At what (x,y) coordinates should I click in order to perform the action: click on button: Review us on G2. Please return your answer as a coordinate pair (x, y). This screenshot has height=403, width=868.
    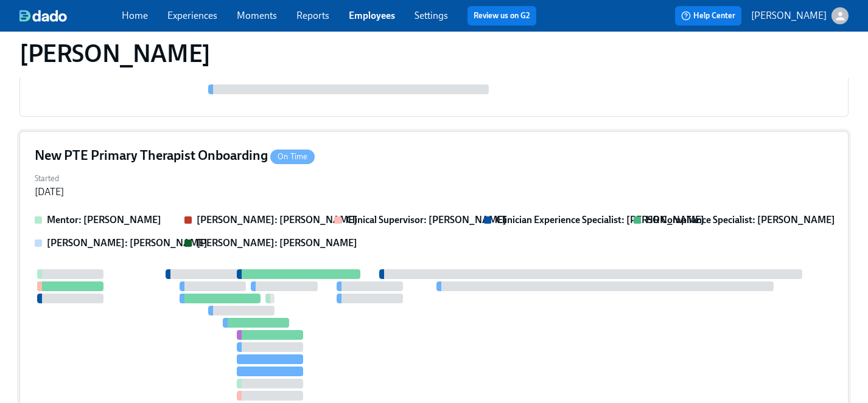
    Looking at the image, I should click on (501, 16).